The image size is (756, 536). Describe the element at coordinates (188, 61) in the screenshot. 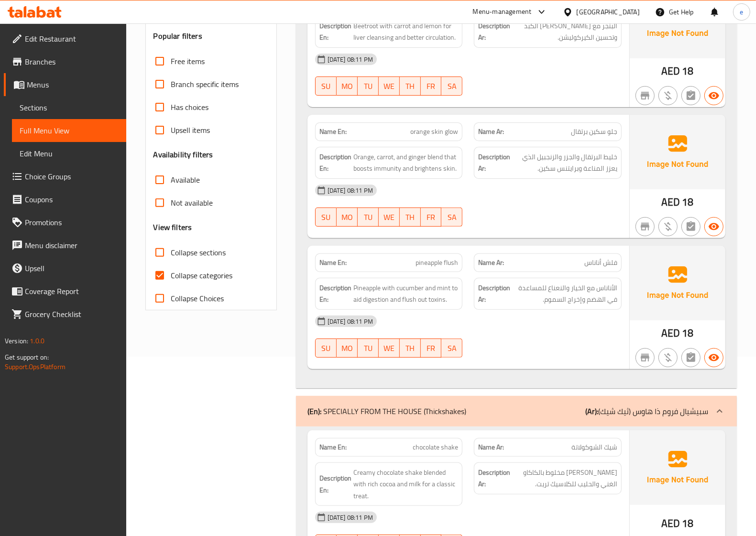

I see `span: Free items` at that location.